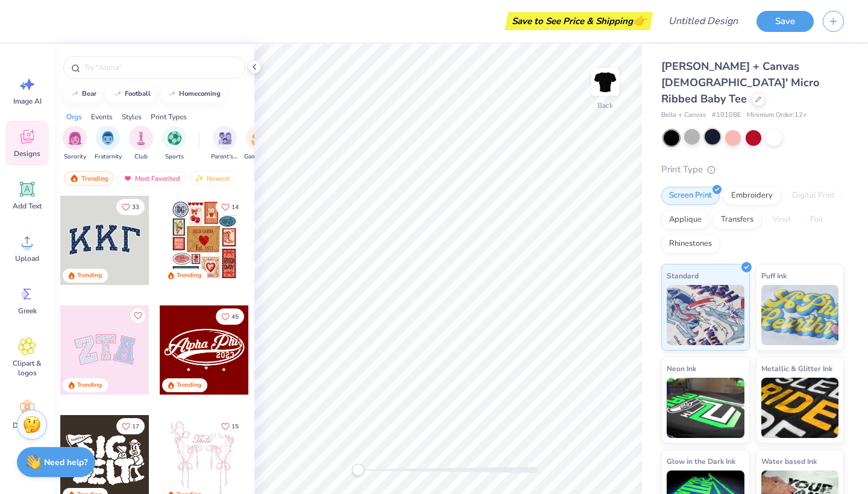 The height and width of the screenshot is (494, 868). What do you see at coordinates (174, 143) in the screenshot?
I see `div: filter for Sports` at bounding box center [174, 143].